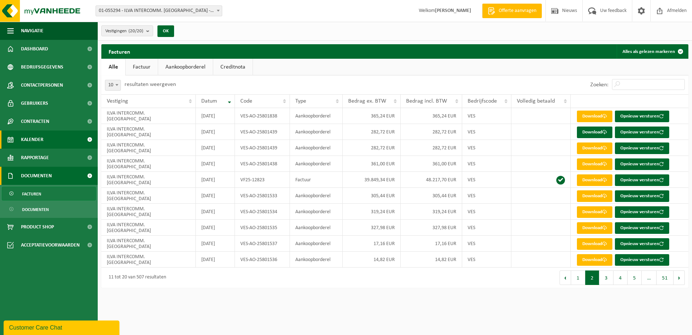 The image size is (692, 335). I want to click on span: Bedrijfscode, so click(482, 101).